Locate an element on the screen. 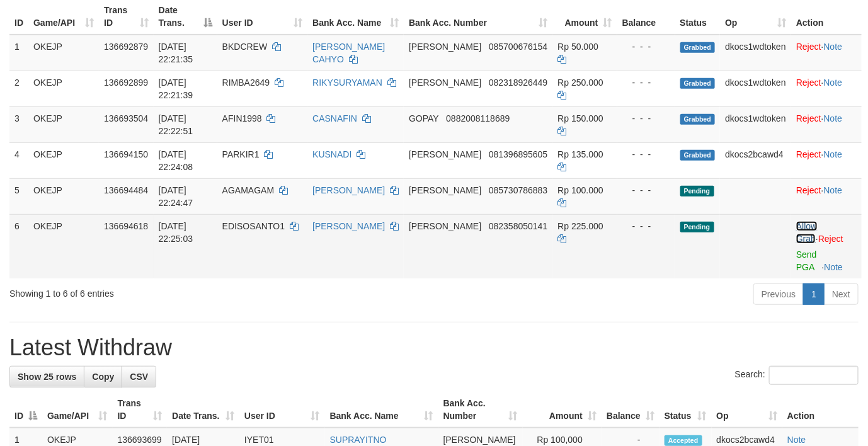 The width and height of the screenshot is (868, 446). span: Copy 082318926449 to clipboard is located at coordinates (518, 83).